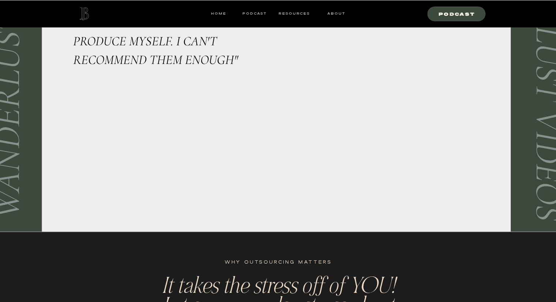 The height and width of the screenshot is (302, 556). Describe the element at coordinates (336, 14) in the screenshot. I see `a: ABOUT` at that location.